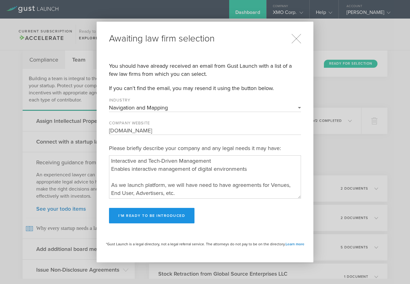 Image resolution: width=410 pixels, height=284 pixels. What do you see at coordinates (205, 70) in the screenshot?
I see `p: You should have already received an email from Gust Launch with a list of a few law firms from wh...` at bounding box center [205, 70].